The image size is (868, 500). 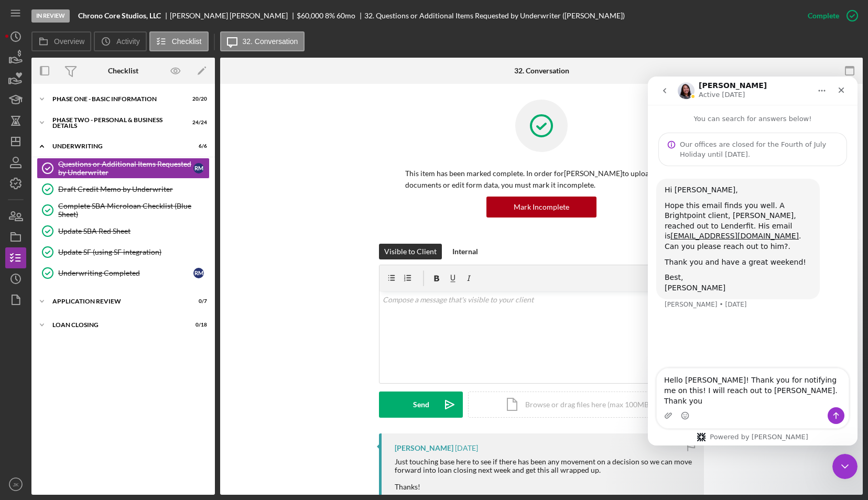 What do you see at coordinates (123, 273) in the screenshot?
I see `a: Underwriting CompletedRM` at bounding box center [123, 273].